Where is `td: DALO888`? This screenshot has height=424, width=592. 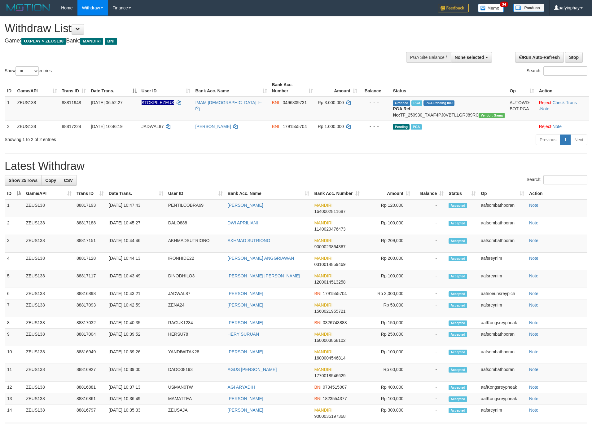 td: DALO888 is located at coordinates (195, 226).